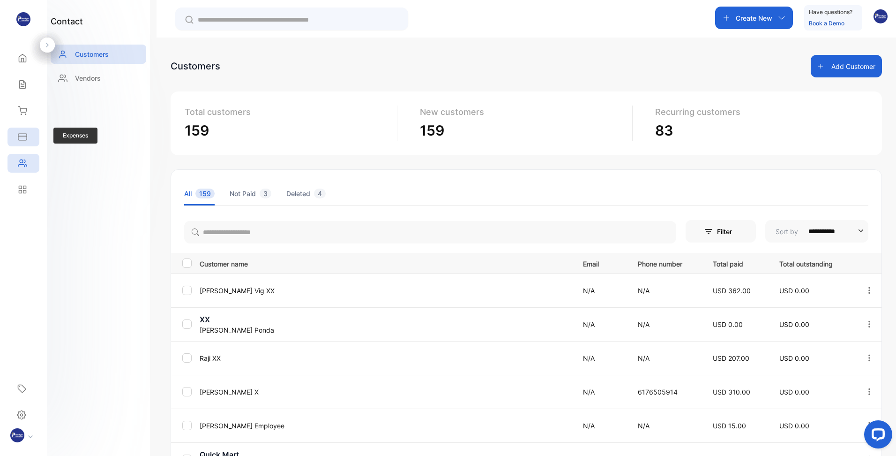 The image size is (896, 456). Describe the element at coordinates (75, 135) in the screenshot. I see `span: Expenses` at that location.